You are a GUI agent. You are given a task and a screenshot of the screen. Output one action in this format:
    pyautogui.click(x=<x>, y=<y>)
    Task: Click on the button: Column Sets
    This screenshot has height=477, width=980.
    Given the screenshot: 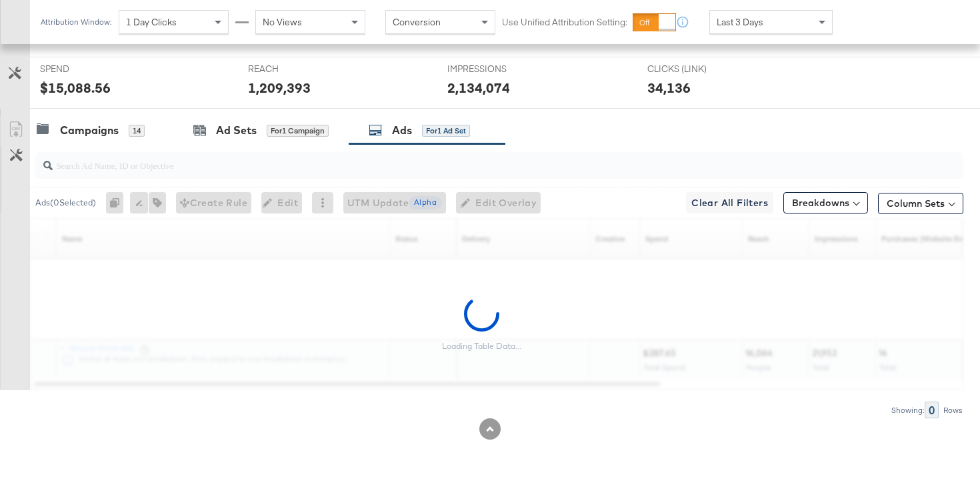 What is the action you would take?
    pyautogui.click(x=921, y=204)
    